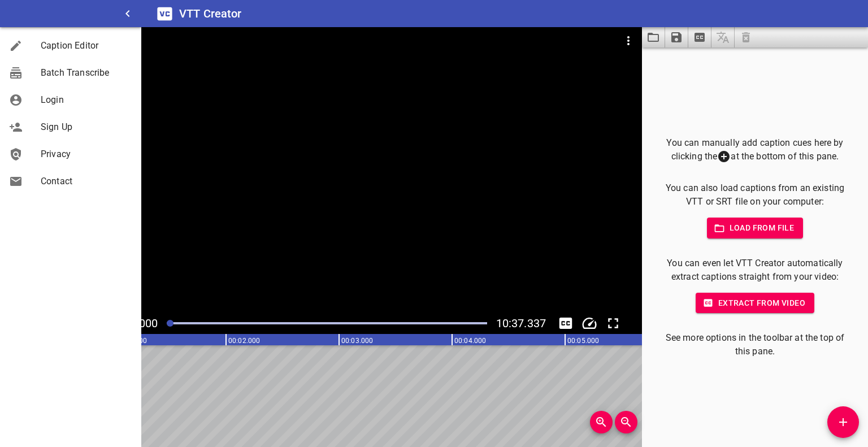 This screenshot has height=447, width=868. What do you see at coordinates (25, 154) in the screenshot?
I see `div: Privacy` at bounding box center [25, 154].